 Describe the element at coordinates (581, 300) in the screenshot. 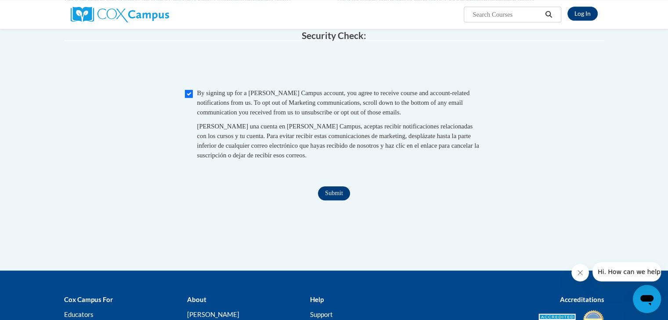

I see `b: Accreditations` at that location.